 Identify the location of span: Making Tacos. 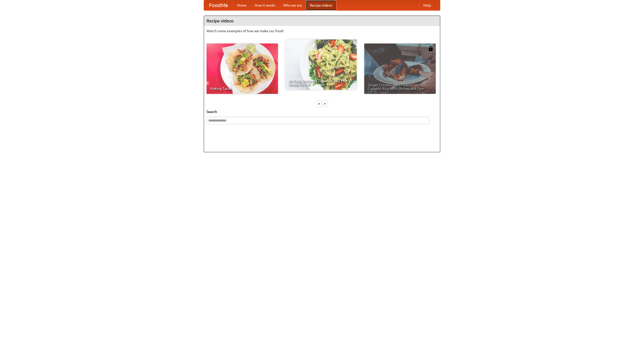
(242, 89).